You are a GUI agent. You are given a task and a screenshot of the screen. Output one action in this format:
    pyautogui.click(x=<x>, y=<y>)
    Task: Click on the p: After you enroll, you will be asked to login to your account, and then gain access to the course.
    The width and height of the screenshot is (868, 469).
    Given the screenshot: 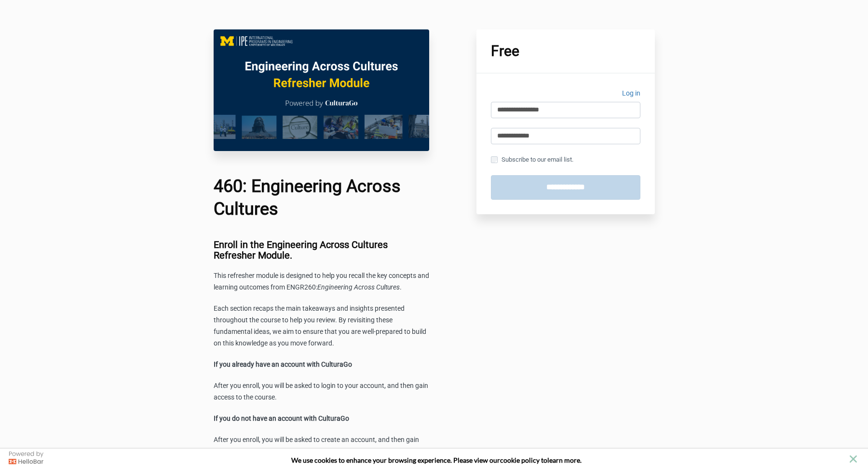 What is the action you would take?
    pyautogui.click(x=322, y=392)
    